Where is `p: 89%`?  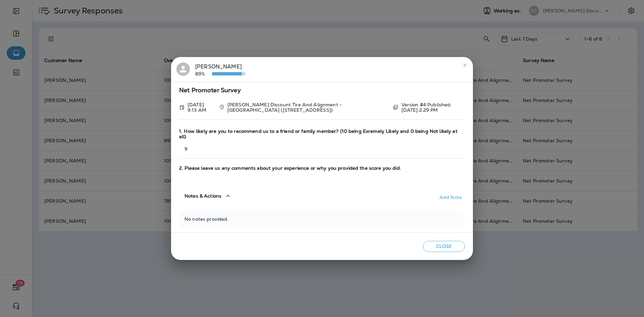 p: 89% is located at coordinates (204, 74).